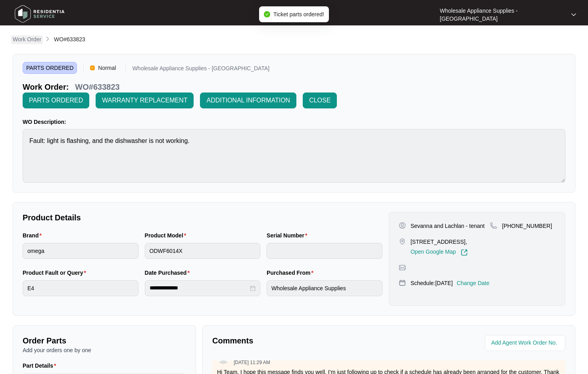 This screenshot has width=588, height=374. I want to click on label: Date Purchased, so click(169, 272).